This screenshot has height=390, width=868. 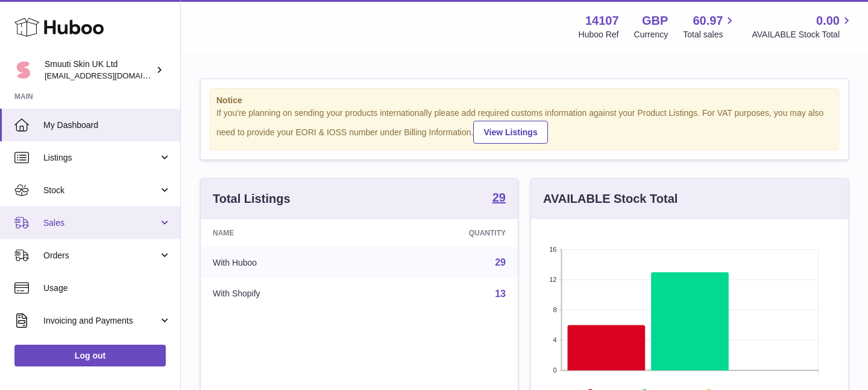 I want to click on th: Quantity, so click(x=445, y=233).